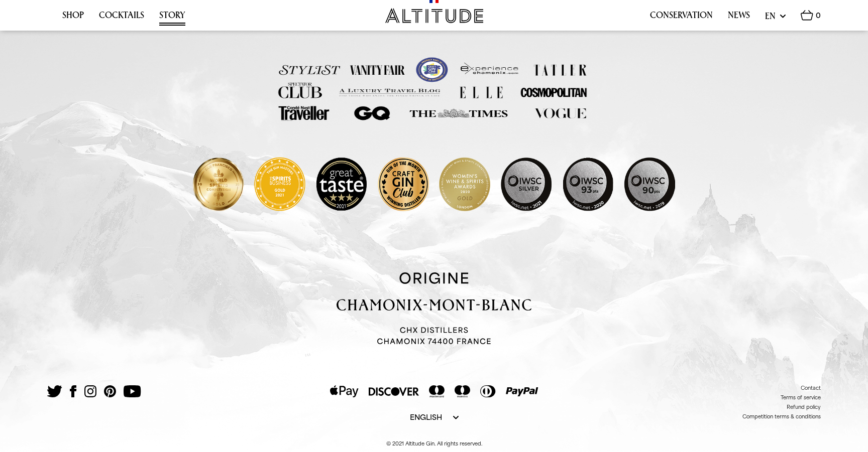 Image resolution: width=868 pixels, height=452 pixels. What do you see at coordinates (344, 392) in the screenshot?
I see `img: Apple Pay` at bounding box center [344, 392].